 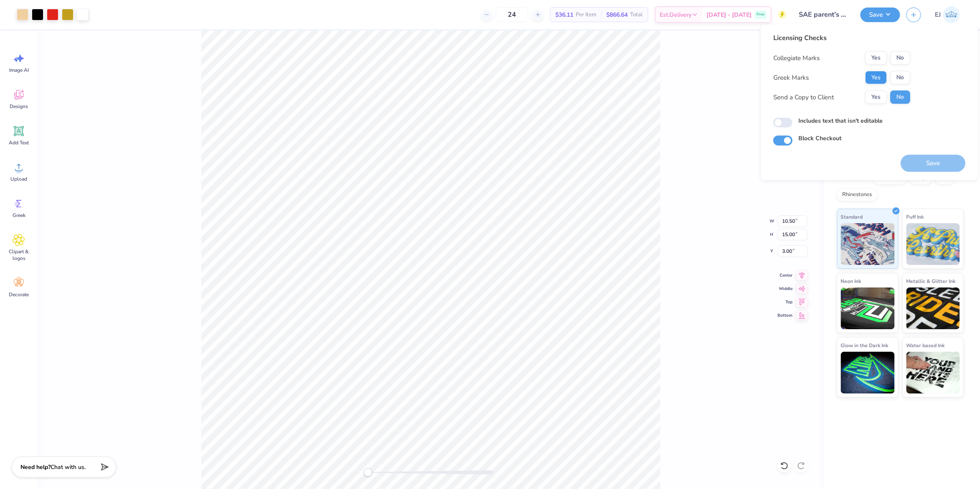 What do you see at coordinates (880, 15) in the screenshot?
I see `button: Save` at bounding box center [880, 15].